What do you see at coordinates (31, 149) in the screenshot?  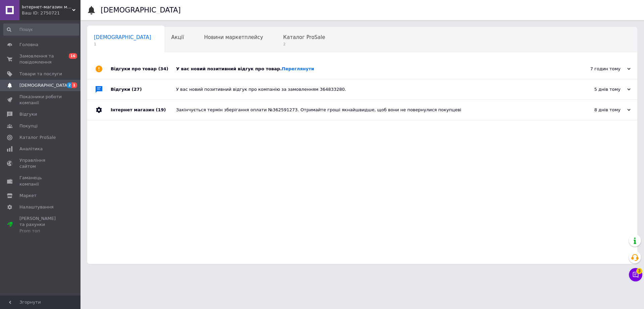 I see `span: Аналітика` at bounding box center [31, 149].